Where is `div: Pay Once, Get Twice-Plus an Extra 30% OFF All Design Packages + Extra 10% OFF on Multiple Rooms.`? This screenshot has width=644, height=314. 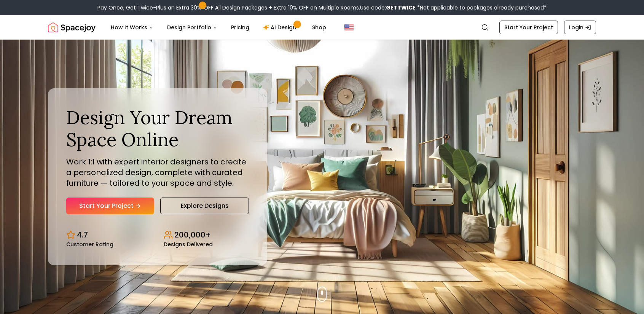 div: Pay Once, Get Twice-Plus an Extra 30% OFF All Design Packages + Extra 10% OFF on Multiple Rooms. is located at coordinates (322, 8).